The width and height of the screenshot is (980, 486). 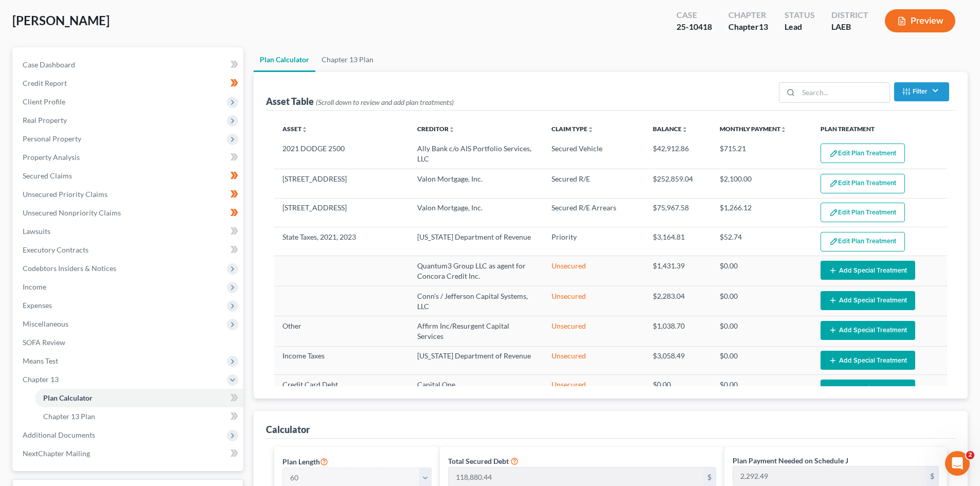 What do you see at coordinates (128, 342) in the screenshot?
I see `a: SOFA Review` at bounding box center [128, 342].